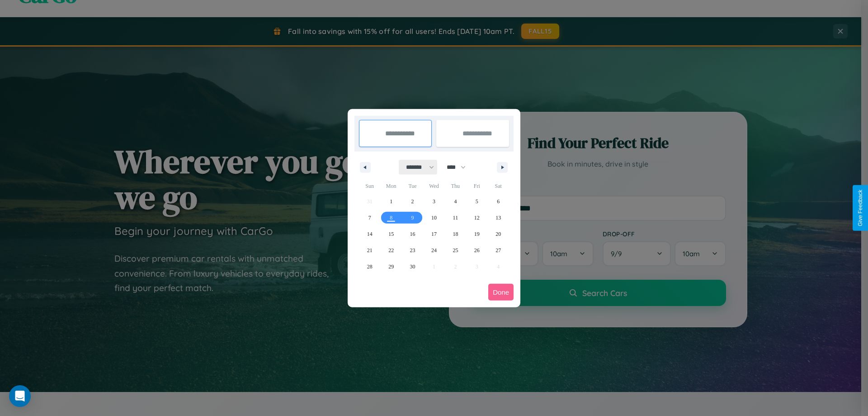 The image size is (868, 416). I want to click on button: 14, so click(370, 234).